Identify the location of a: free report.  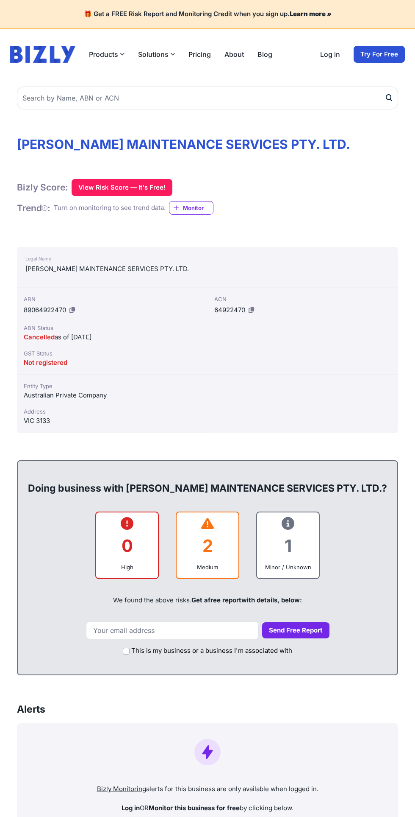
(225, 599).